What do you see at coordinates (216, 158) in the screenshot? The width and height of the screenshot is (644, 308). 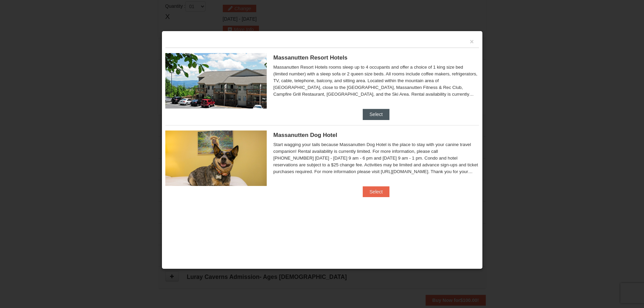 I see `img: 27428181-5-81c892a3.jpg` at bounding box center [216, 158].